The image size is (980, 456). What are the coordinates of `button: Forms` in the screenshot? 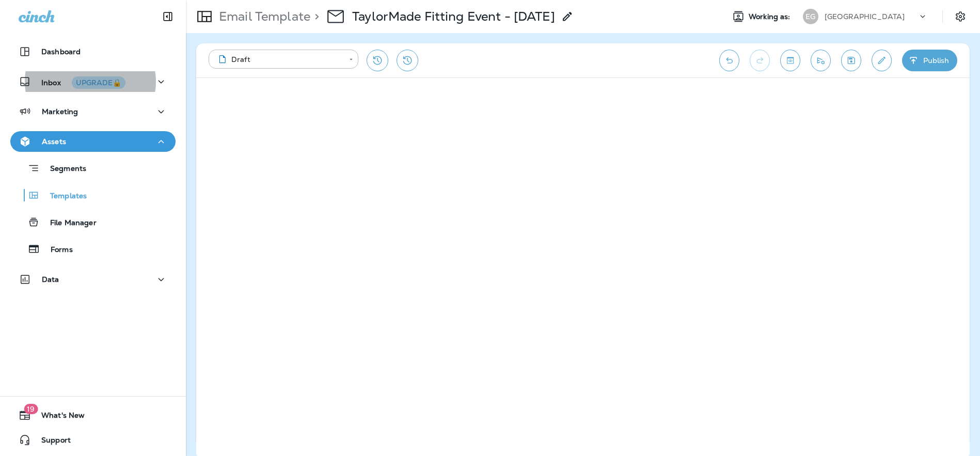 It's located at (93, 249).